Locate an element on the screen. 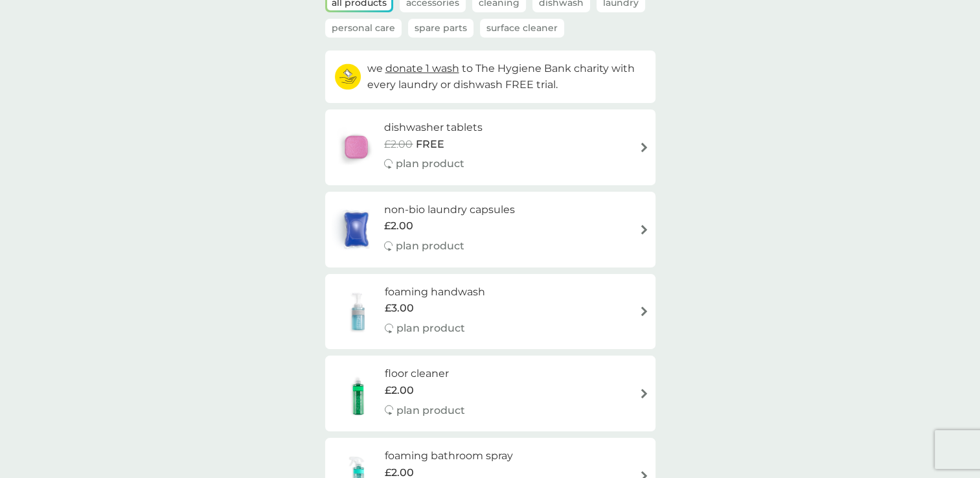  p: we to The Hygiene Bank charity with every laundry or dishwash FREE trial. is located at coordinates (507, 77).